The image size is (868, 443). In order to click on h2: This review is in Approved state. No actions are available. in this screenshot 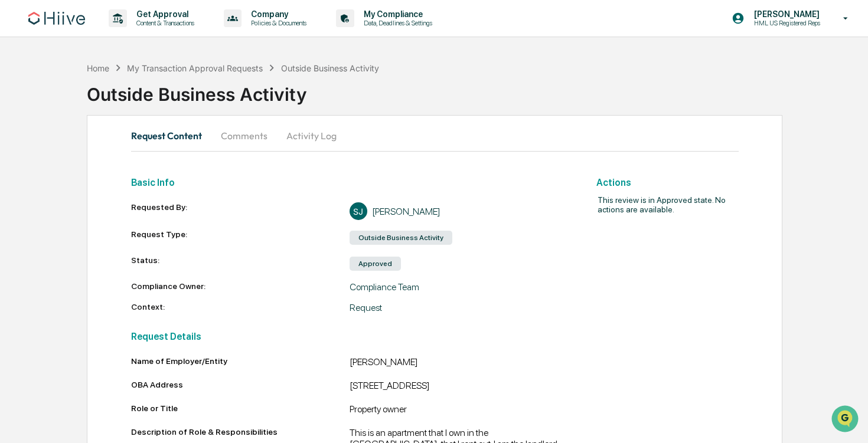, I will do `click(653, 204)`.